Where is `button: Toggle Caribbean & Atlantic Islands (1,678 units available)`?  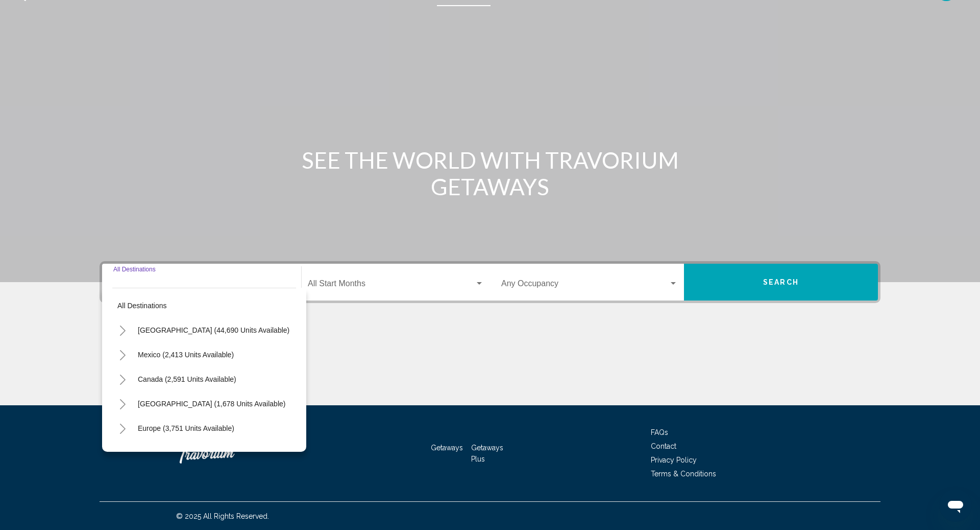
button: Toggle Caribbean & Atlantic Islands (1,678 units available) is located at coordinates (122, 403).